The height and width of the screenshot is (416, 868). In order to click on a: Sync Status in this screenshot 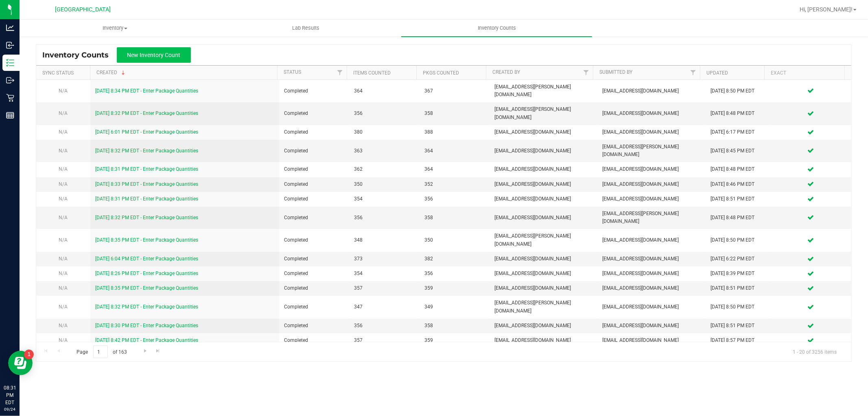, I will do `click(58, 73)`.